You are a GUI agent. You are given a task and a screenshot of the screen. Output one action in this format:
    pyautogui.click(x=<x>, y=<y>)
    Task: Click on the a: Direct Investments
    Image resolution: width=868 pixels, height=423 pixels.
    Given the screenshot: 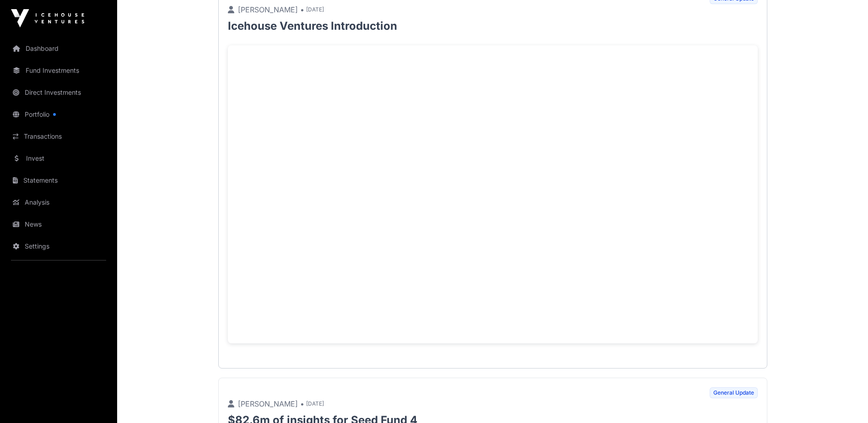 What is the action you would take?
    pyautogui.click(x=59, y=92)
    